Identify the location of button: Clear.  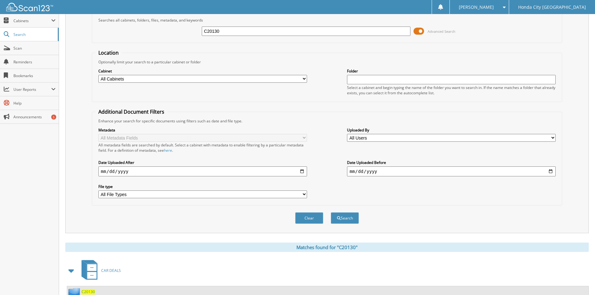
(309, 218).